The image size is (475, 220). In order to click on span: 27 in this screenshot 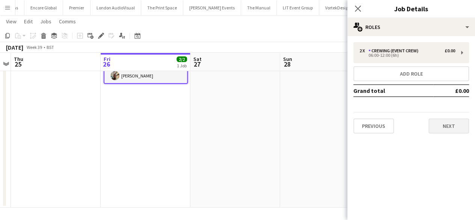, I will do `click(197, 64)`.